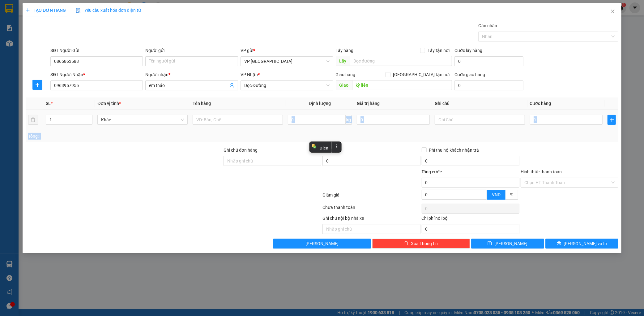  What do you see at coordinates (192, 50) in the screenshot?
I see `div: Người gửi` at bounding box center [192, 50].